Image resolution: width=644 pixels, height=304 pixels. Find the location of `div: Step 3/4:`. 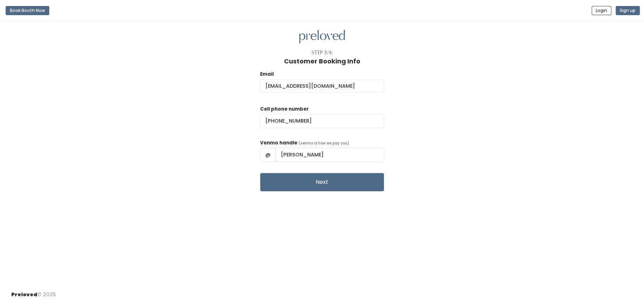

div: Step 3/4: is located at coordinates (322, 53).